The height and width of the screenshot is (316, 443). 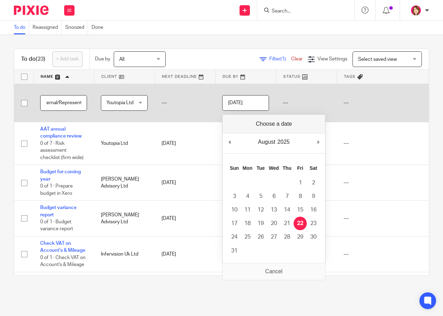 What do you see at coordinates (261, 236) in the screenshot?
I see `button: 26` at bounding box center [261, 236].